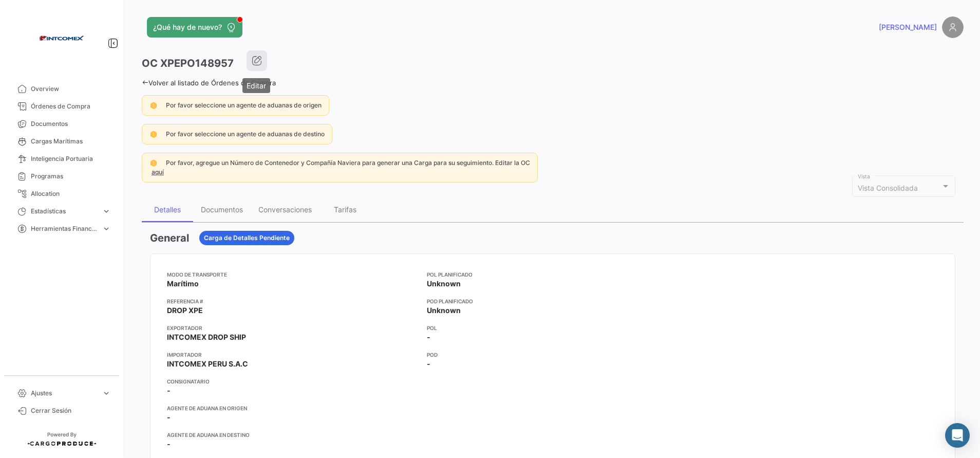 The width and height of the screenshot is (980, 458). Describe the element at coordinates (208, 83) in the screenshot. I see `a: Volver al listado de Órdenes de Compra` at that location.